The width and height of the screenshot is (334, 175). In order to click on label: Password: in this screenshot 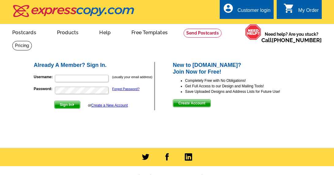, I will do `click(44, 89)`.